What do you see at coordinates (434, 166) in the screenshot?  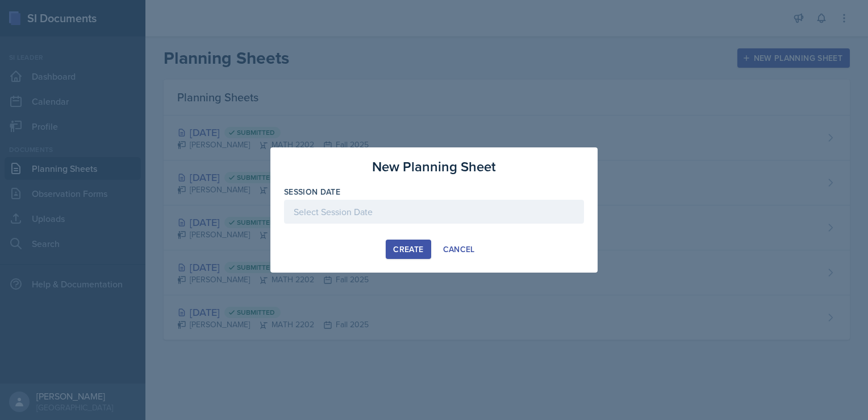 I see `h3: New Planning Sheet` at bounding box center [434, 166].